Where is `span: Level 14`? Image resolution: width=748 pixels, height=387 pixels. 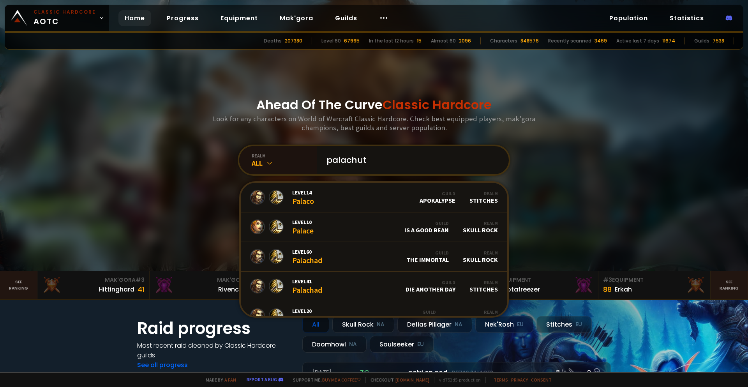 span: Level 14 is located at coordinates (303, 192).